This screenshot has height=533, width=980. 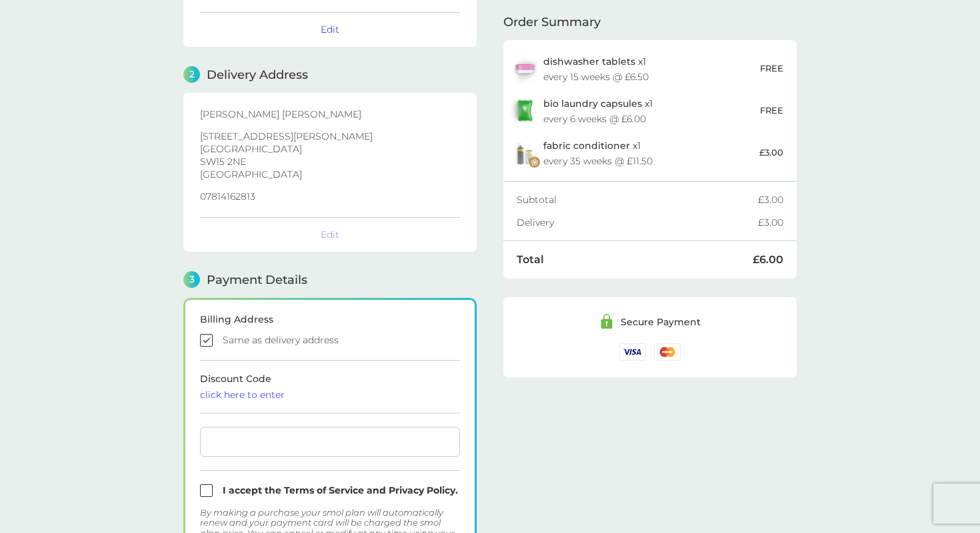 I want to click on div: every 35 weeks @ £11.50, so click(x=598, y=160).